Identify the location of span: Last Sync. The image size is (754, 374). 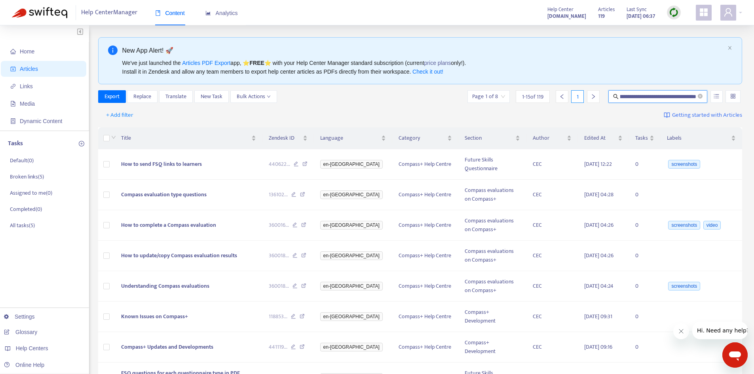
(636, 9).